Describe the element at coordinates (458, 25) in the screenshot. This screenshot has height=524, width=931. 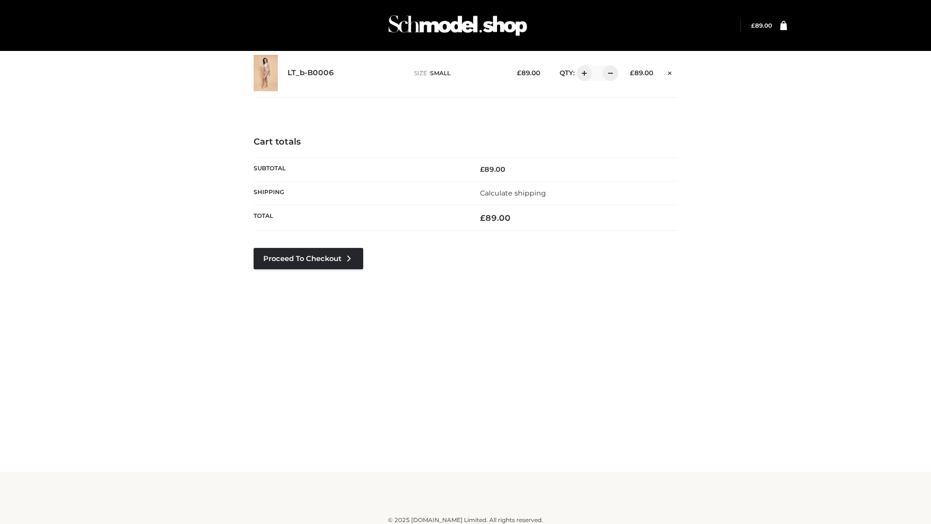
I see `a: Schmodel Admin 964` at that location.